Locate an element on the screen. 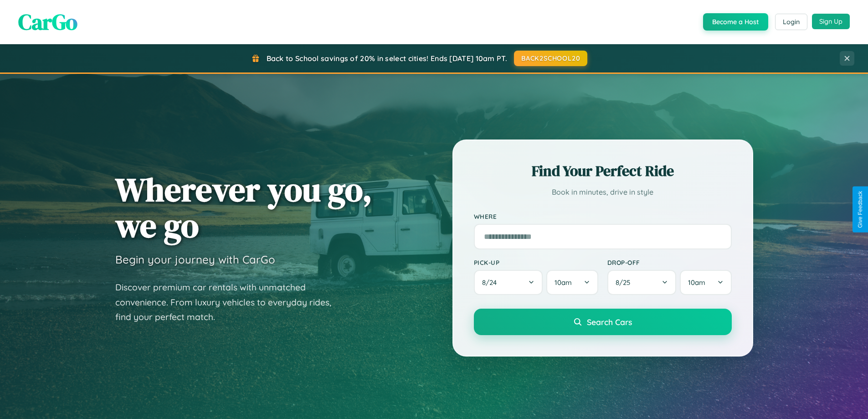 The width and height of the screenshot is (868, 419). button: 8/25 is located at coordinates (642, 282).